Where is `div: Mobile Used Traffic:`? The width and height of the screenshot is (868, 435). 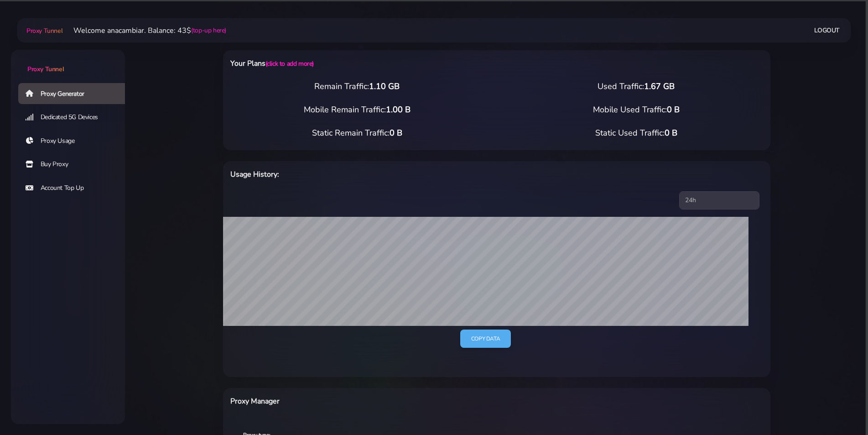
div: Mobile Used Traffic: is located at coordinates (636, 110).